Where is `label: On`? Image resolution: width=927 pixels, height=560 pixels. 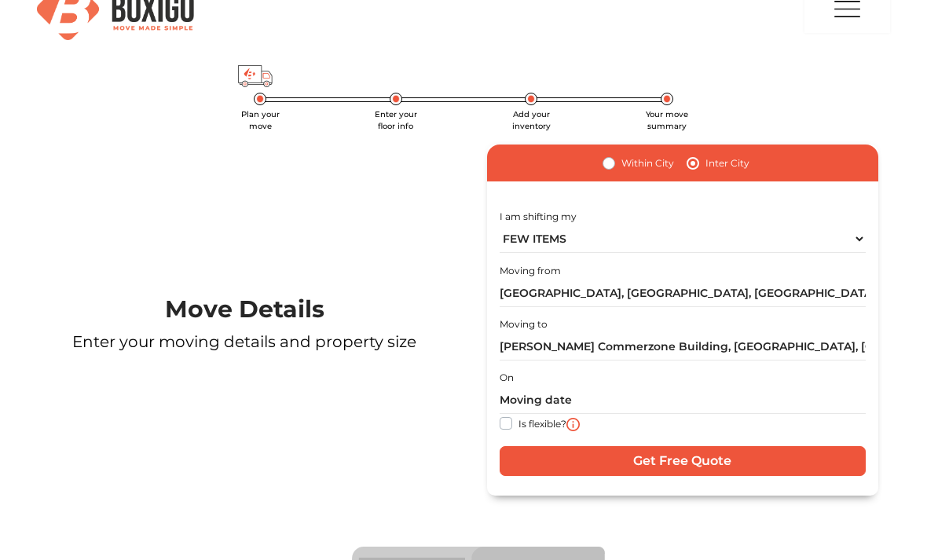 label: On is located at coordinates (507, 378).